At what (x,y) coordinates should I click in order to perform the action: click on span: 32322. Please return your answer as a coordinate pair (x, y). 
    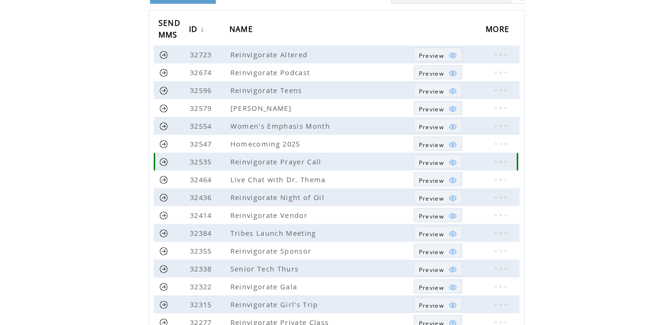
    Looking at the image, I should click on (202, 287).